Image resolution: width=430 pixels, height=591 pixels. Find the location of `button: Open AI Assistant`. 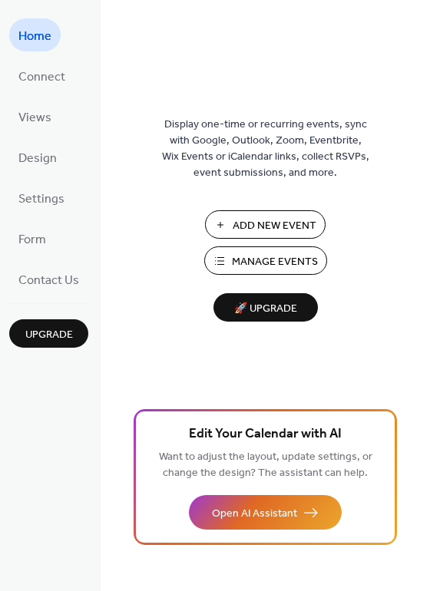

button: Open AI Assistant is located at coordinates (265, 512).